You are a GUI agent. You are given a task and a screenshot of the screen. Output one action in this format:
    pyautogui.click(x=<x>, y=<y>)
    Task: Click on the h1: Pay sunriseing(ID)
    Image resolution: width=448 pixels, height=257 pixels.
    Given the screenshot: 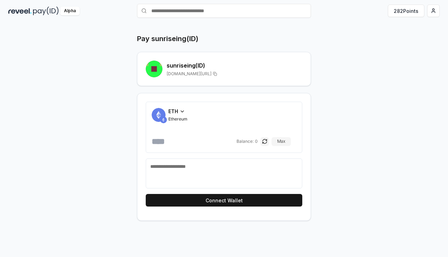 What is the action you would take?
    pyautogui.click(x=168, y=39)
    